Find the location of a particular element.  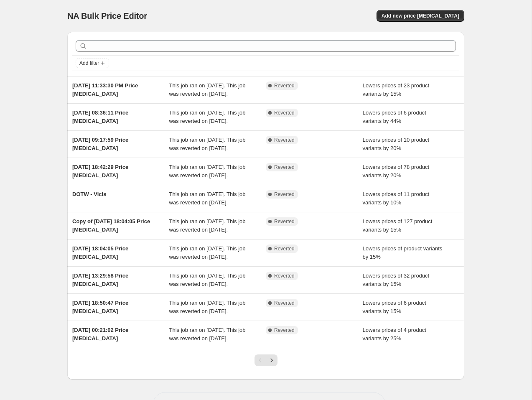

button: Add filter is located at coordinates (93, 63).